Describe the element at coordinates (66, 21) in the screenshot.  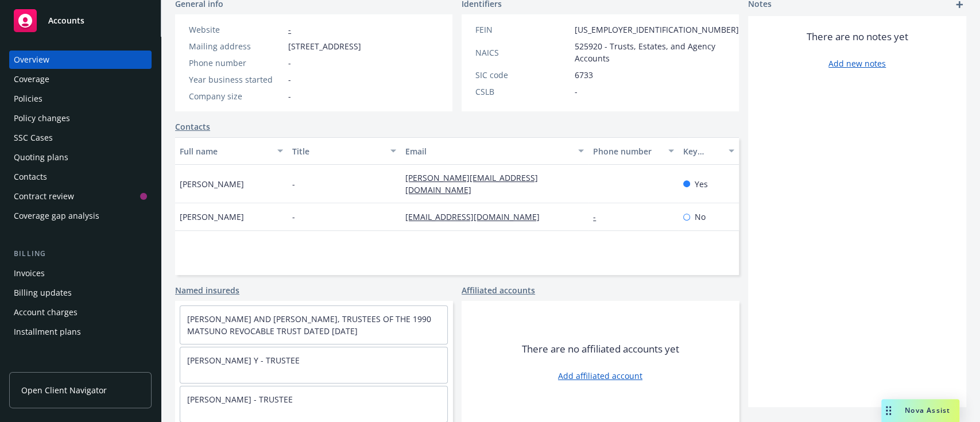
I see `span: Accounts` at that location.